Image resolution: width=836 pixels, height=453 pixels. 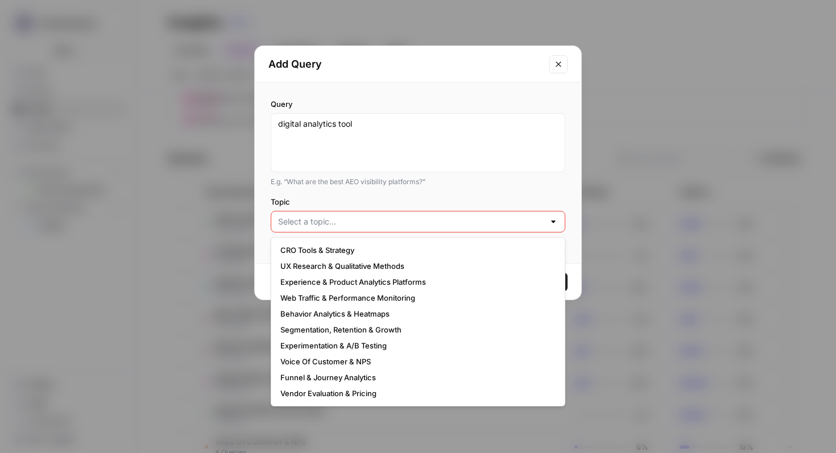 I want to click on div: E.g. “What are the best AEO visibility platforms?”, so click(x=418, y=182).